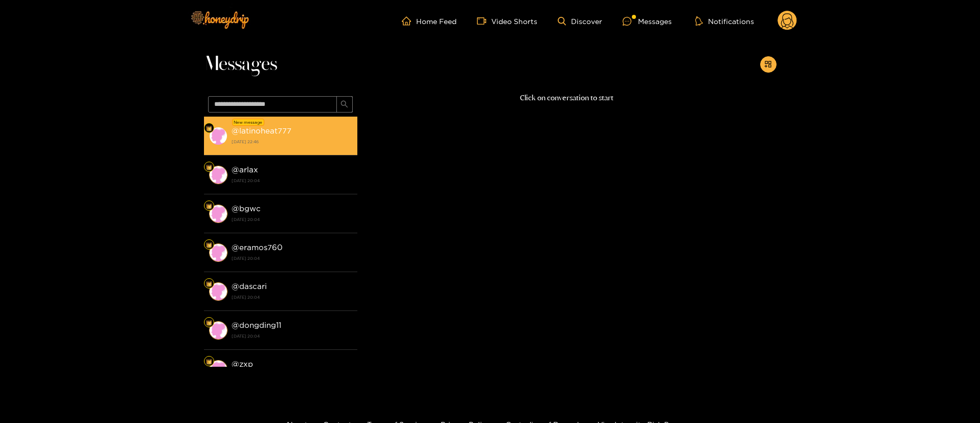  I want to click on a: Video Shorts, so click(507, 21).